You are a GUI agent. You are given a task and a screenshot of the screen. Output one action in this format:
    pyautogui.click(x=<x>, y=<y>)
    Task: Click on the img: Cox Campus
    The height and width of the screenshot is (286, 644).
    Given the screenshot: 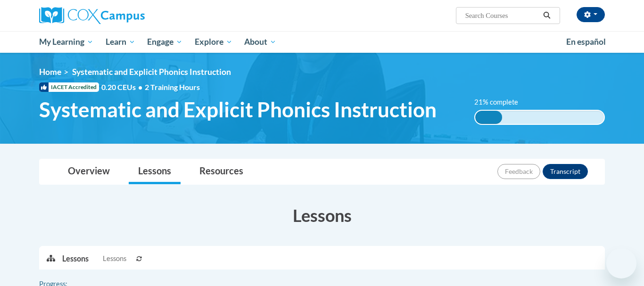 What is the action you would take?
    pyautogui.click(x=92, y=16)
    